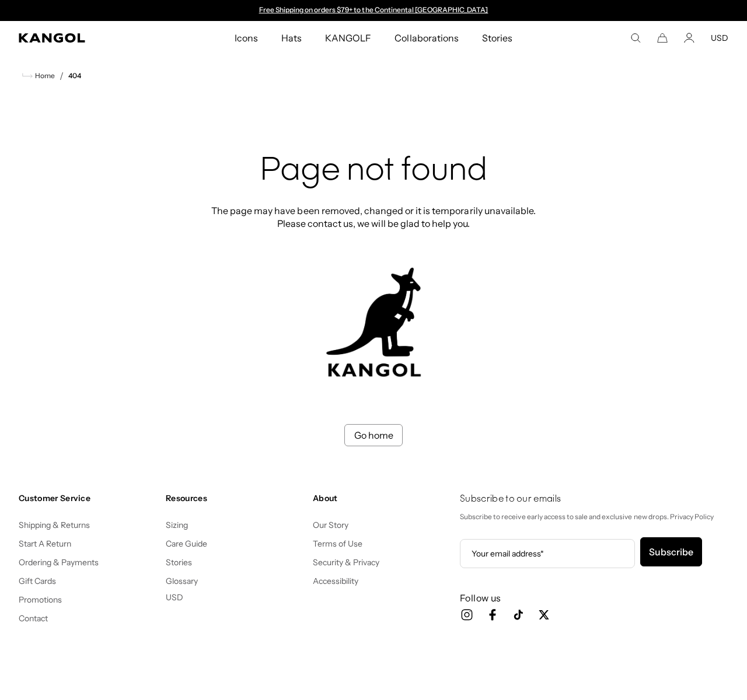  Describe the element at coordinates (337, 543) in the screenshot. I see `a: Terms of Use` at that location.